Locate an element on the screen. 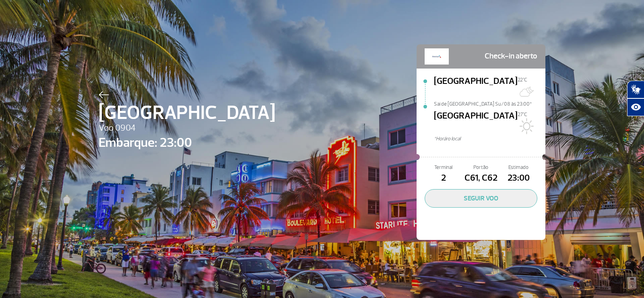  span: Portão is located at coordinates (481, 167).